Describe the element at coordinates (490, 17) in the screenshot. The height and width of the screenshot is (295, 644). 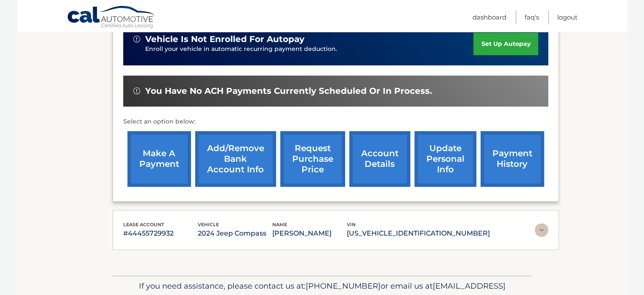
I see `a: Dashboard` at that location.